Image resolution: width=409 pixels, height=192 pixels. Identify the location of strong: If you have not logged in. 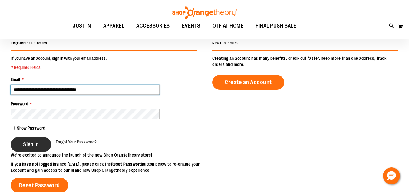
(33, 164).